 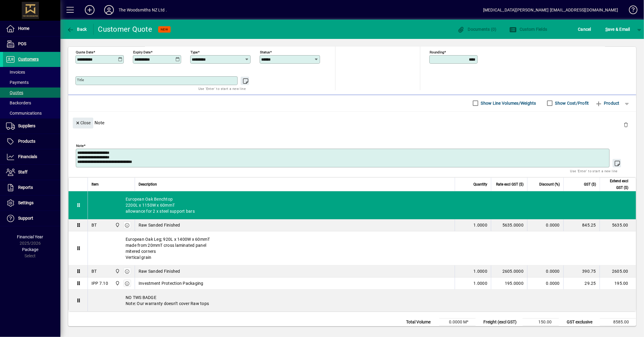 I want to click on a: Suppliers, so click(x=32, y=127).